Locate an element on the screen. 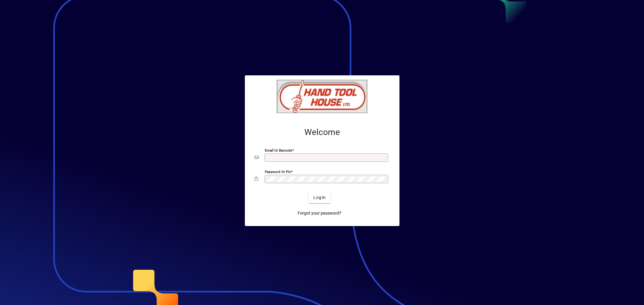 The width and height of the screenshot is (644, 305). button: Login is located at coordinates (319, 198).